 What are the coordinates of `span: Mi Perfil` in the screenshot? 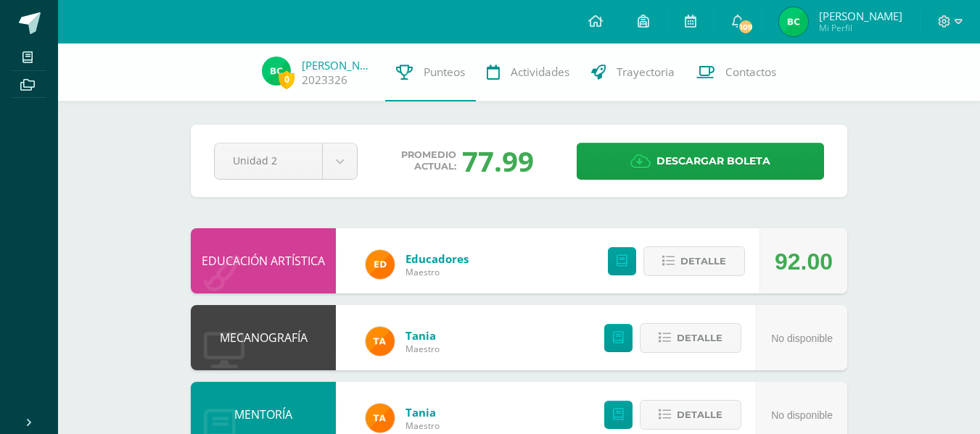 It's located at (861, 28).